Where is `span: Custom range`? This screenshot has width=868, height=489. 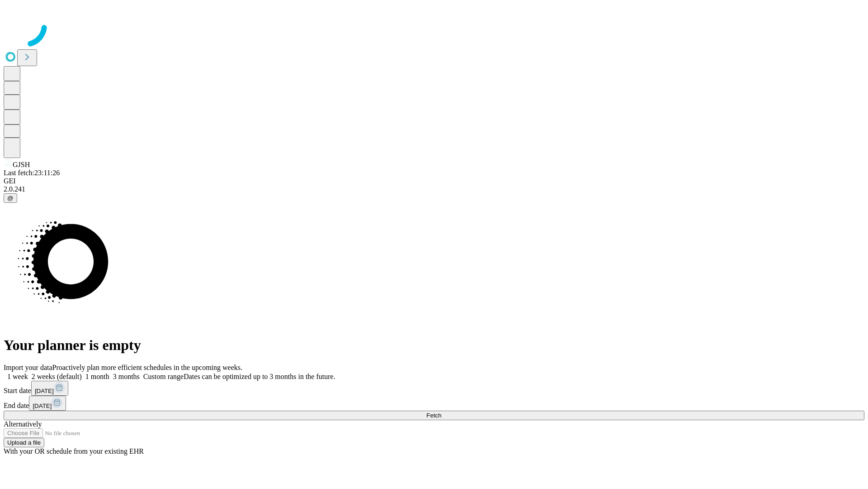 span: Custom range is located at coordinates (163, 376).